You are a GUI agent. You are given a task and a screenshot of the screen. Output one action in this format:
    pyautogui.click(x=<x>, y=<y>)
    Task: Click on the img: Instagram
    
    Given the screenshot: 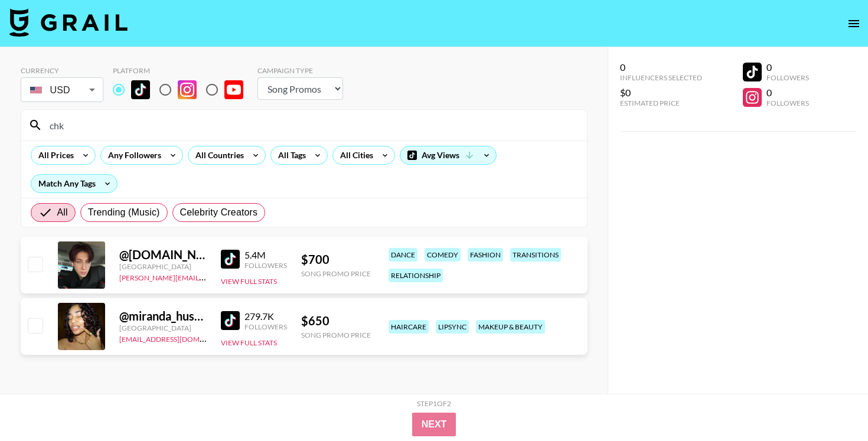 What is the action you would take?
    pyautogui.click(x=187, y=90)
    